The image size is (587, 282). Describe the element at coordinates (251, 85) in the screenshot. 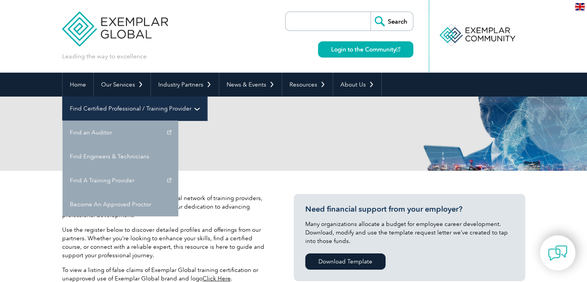

I see `a: News & Events` at that location.